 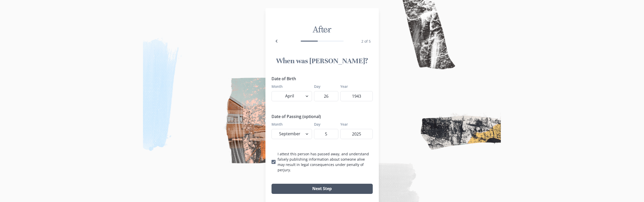 I want to click on legend: Date of Passing (optional), so click(x=321, y=116).